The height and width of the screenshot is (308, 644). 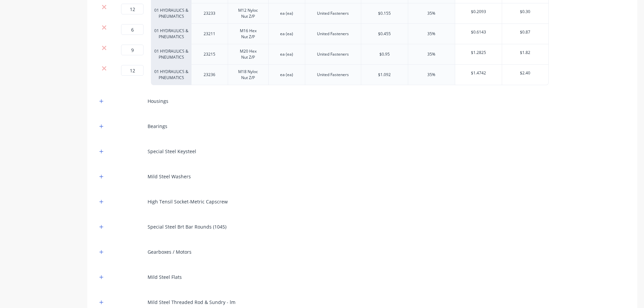 I want to click on div: $0.95, so click(x=384, y=54).